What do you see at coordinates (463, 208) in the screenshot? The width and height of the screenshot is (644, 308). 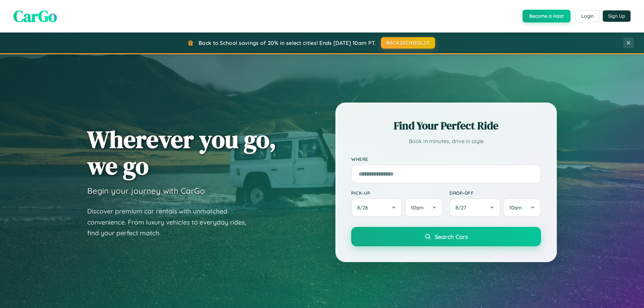 I see `span: 8 / 27` at bounding box center [463, 208].